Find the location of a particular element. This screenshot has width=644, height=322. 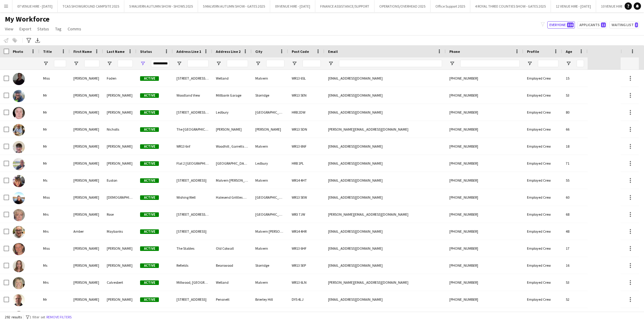

span: Address Line 2 is located at coordinates (228, 52).